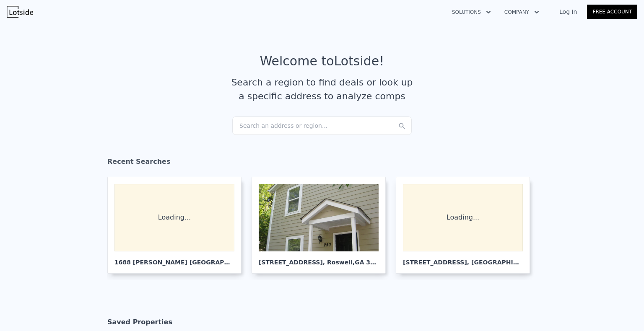  I want to click on img: Lotside, so click(20, 12).